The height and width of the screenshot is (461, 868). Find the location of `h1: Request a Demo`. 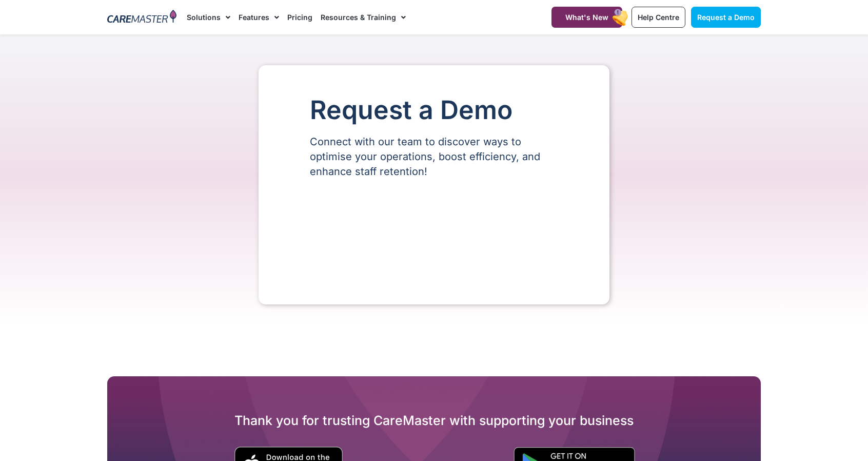

h1: Request a Demo is located at coordinates (434, 110).